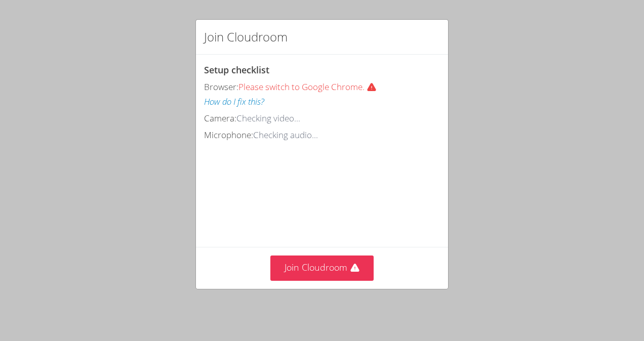 This screenshot has height=341, width=644. What do you see at coordinates (246, 37) in the screenshot?
I see `h2: Join Cloudroom` at bounding box center [246, 37].